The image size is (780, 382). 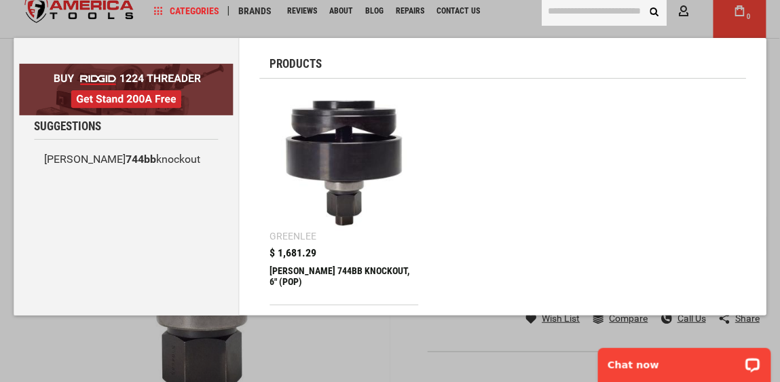 What do you see at coordinates (86, 26) in the screenshot?
I see `p: Chat now` at bounding box center [86, 26].